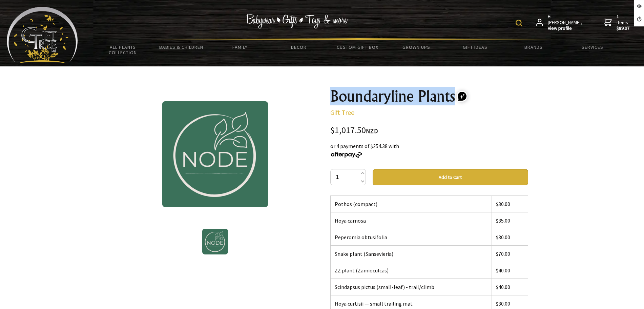  I want to click on img: product search, so click(519, 23).